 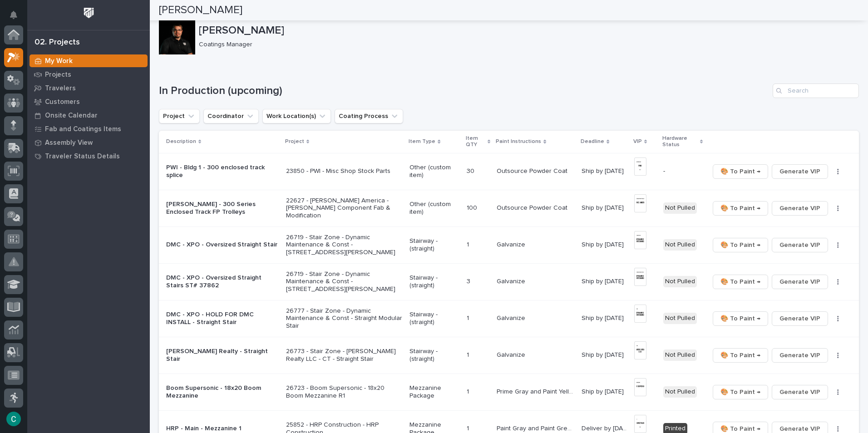 What do you see at coordinates (222, 171) in the screenshot?
I see `p: PWI - Bldg 1 - 300 enclosed track splice` at bounding box center [222, 171].